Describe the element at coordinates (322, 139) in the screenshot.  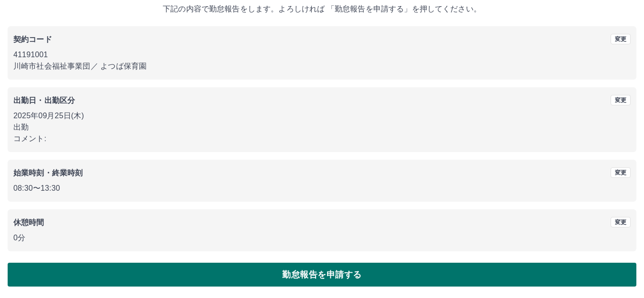
I see `p: コメント:` at that location.